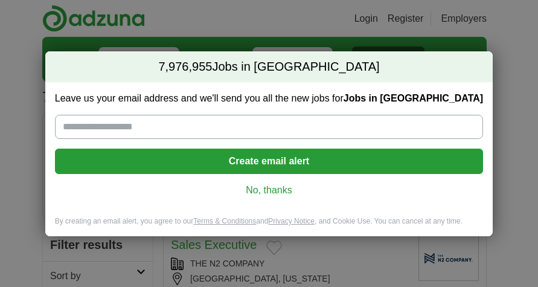 The height and width of the screenshot is (287, 538). What do you see at coordinates (185, 67) in the screenshot?
I see `span: 7,976,955` at bounding box center [185, 67].